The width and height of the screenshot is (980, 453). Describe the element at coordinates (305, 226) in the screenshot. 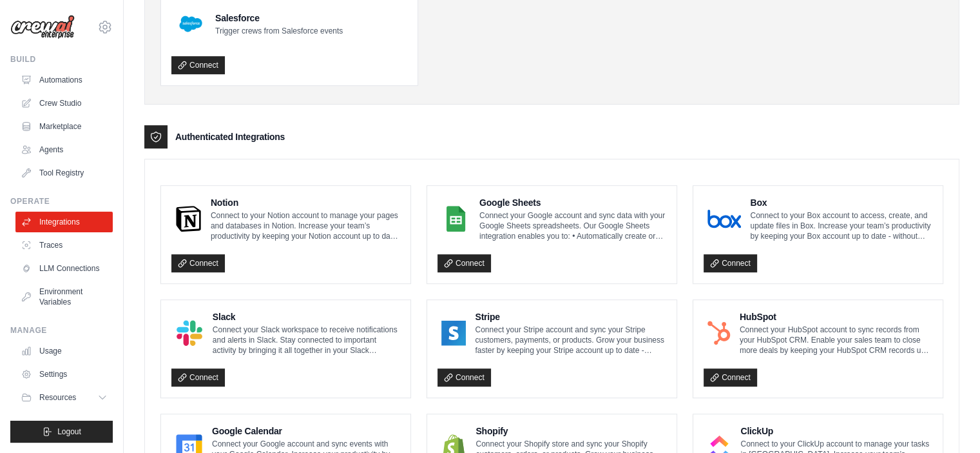

I see `p: Connect to your Notion account to manage your pages and databases in Notion. Increase your team’s...` at that location.